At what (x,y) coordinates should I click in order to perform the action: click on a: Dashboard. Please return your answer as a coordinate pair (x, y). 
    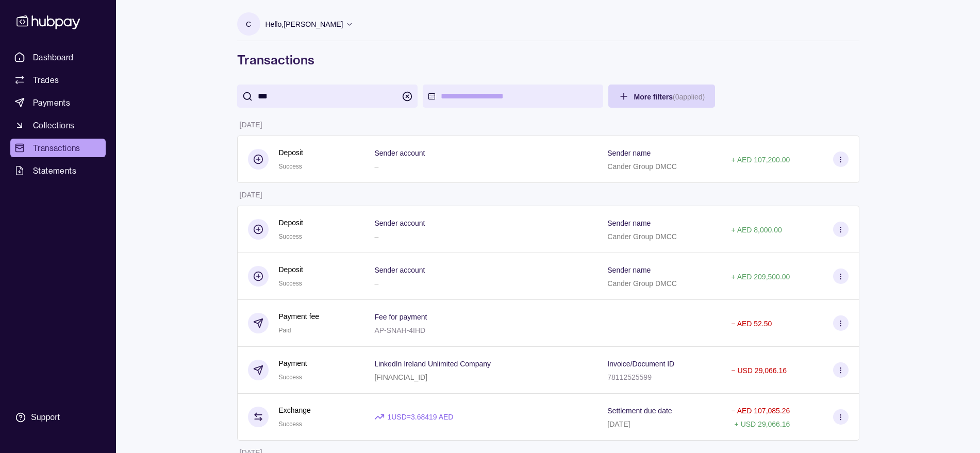
    Looking at the image, I should click on (58, 58).